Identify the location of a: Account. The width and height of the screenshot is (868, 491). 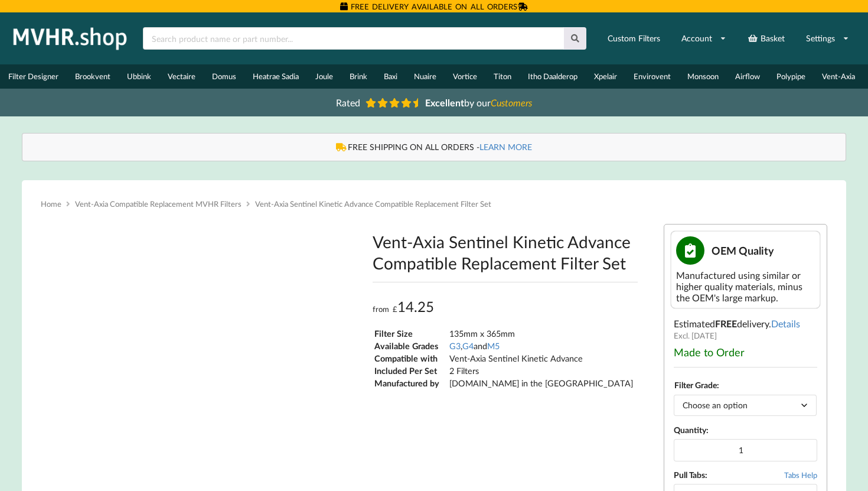
(704, 38).